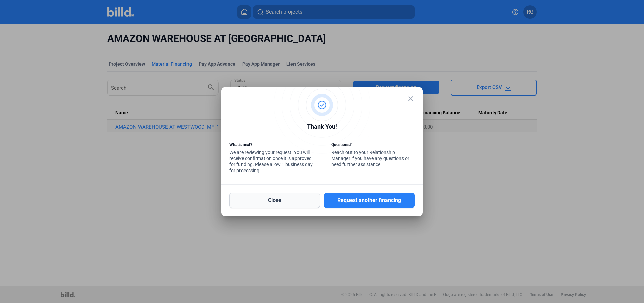 This screenshot has height=303, width=644. Describe the element at coordinates (322, 127) in the screenshot. I see `div: Thank You!` at that location.